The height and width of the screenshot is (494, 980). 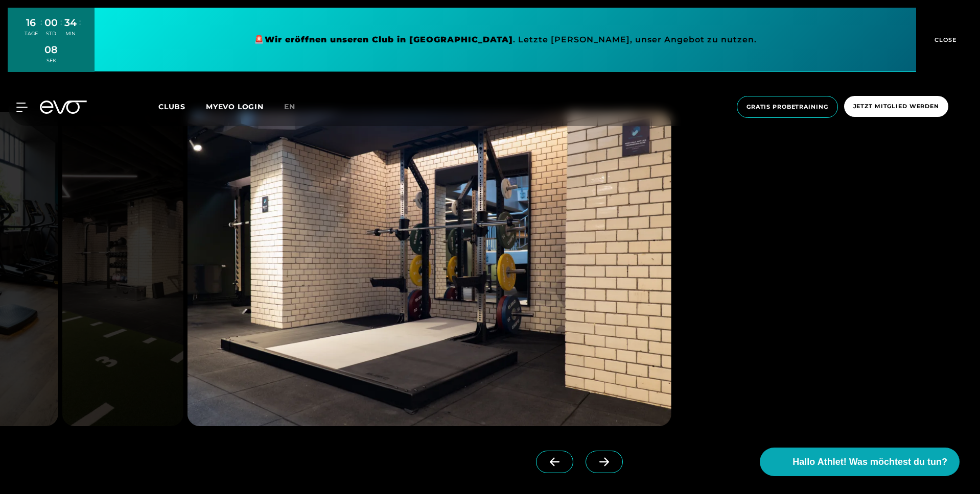 I want to click on span: Gratis Probetraining, so click(x=788, y=107).